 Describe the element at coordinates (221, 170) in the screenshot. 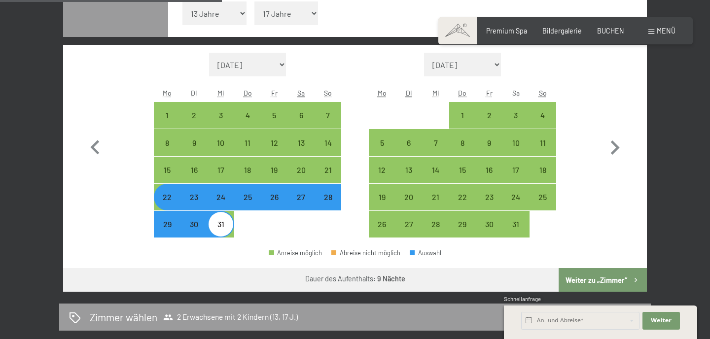

I see `div: Wed Dec 17 2025` at that location.